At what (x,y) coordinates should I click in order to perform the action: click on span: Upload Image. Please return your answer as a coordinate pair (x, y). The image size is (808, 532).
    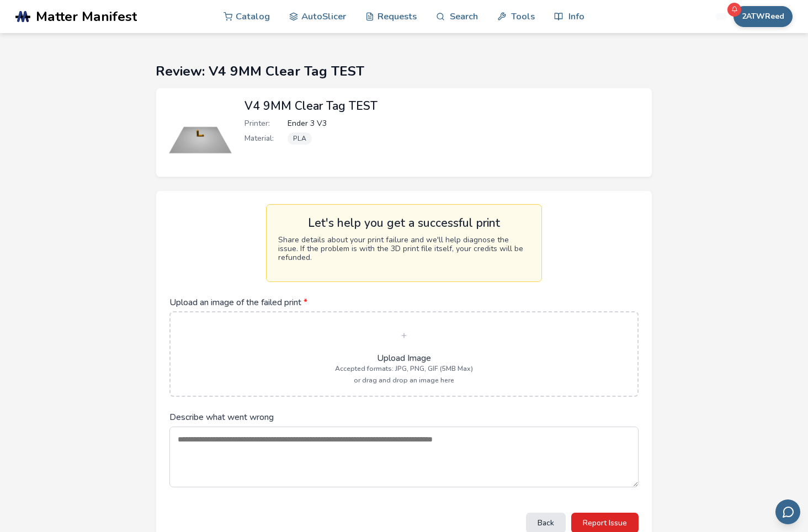
    Looking at the image, I should click on (404, 358).